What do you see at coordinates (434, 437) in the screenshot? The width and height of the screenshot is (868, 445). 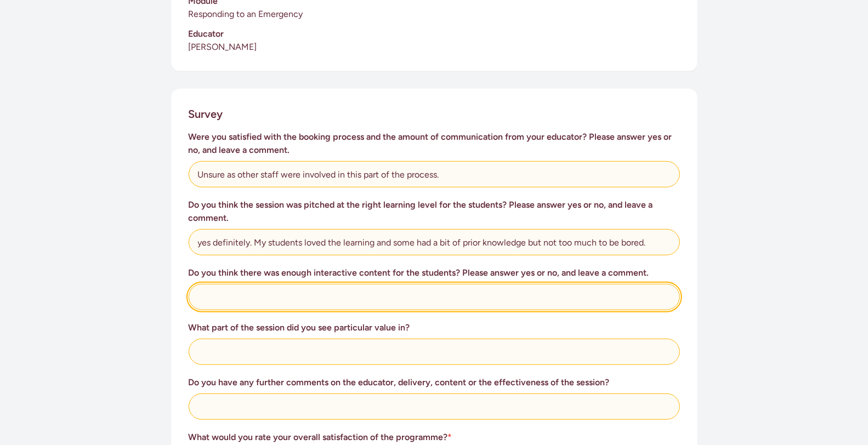 I see `h3: What would you rate your overall satisfaction of the programme?` at bounding box center [434, 437].